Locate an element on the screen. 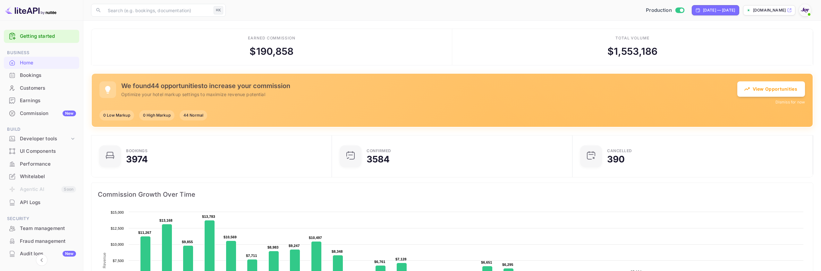 Image resolution: width=821 pixels, height=271 pixels. text: $9,855 is located at coordinates (187, 242).